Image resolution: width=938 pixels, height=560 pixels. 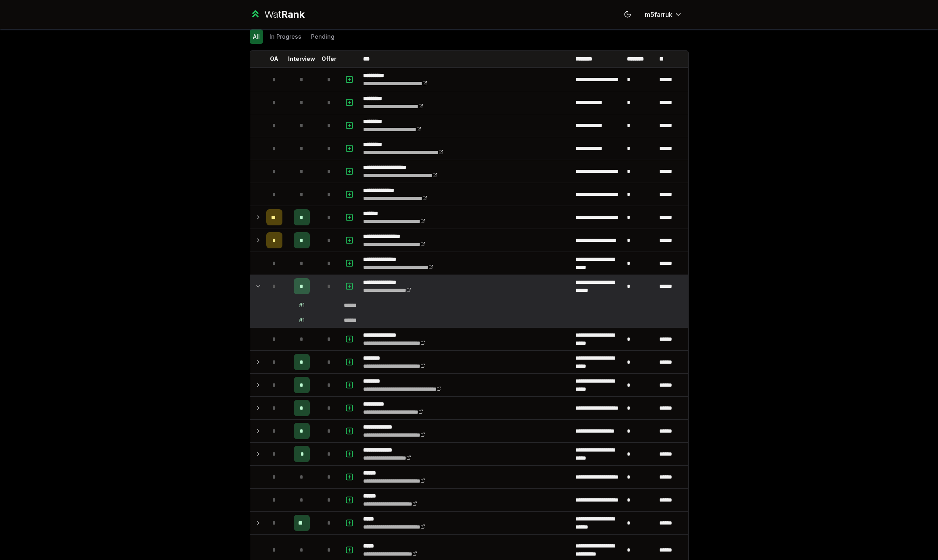 What do you see at coordinates (329, 59) in the screenshot?
I see `p: Offer` at bounding box center [329, 59].